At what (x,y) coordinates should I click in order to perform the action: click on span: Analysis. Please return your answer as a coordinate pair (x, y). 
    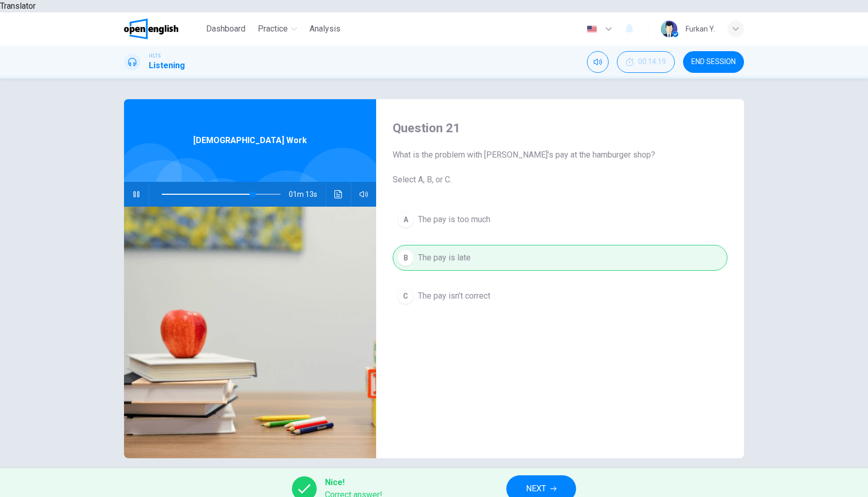
    Looking at the image, I should click on (325, 29).